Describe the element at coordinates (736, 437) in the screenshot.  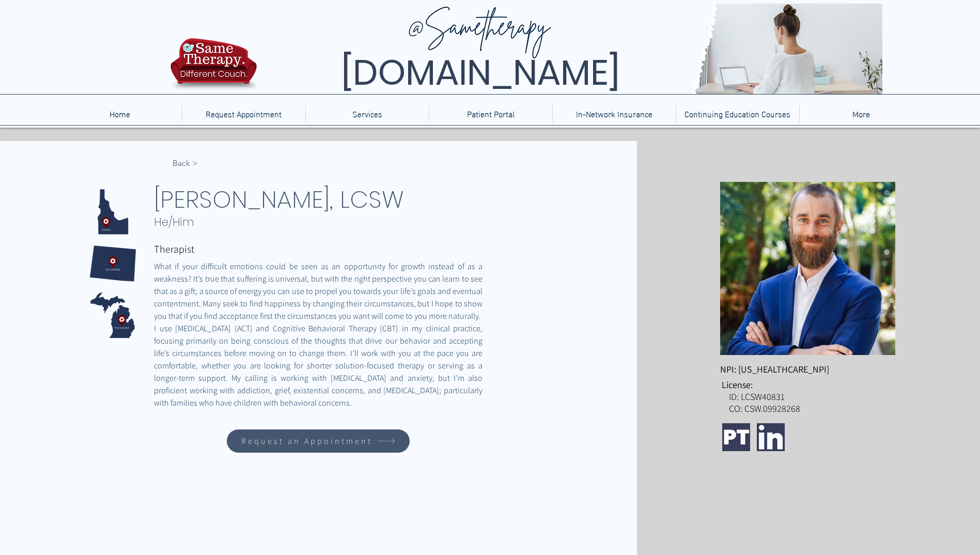
I see `a: Psychology Today Profile Link` at that location.